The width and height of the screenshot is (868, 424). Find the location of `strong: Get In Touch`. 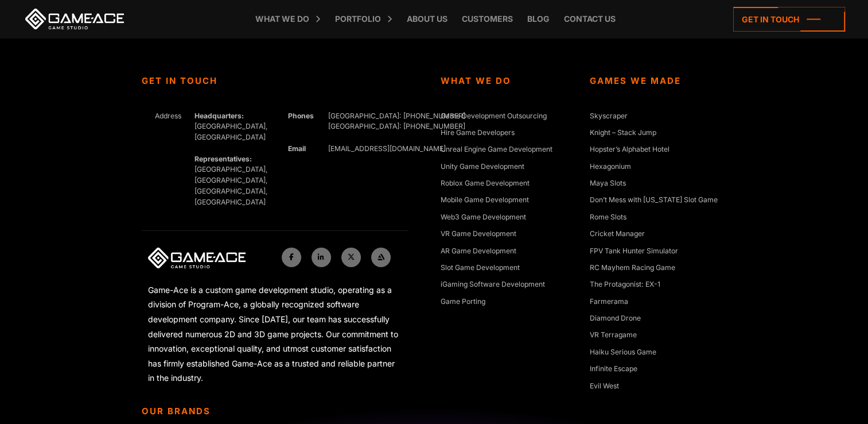

strong: Get In Touch is located at coordinates (275, 81).